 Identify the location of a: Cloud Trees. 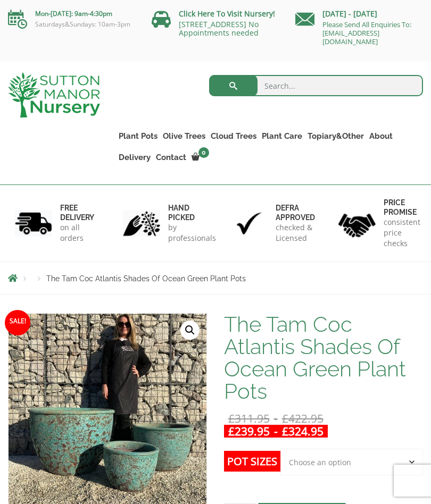
(234, 136).